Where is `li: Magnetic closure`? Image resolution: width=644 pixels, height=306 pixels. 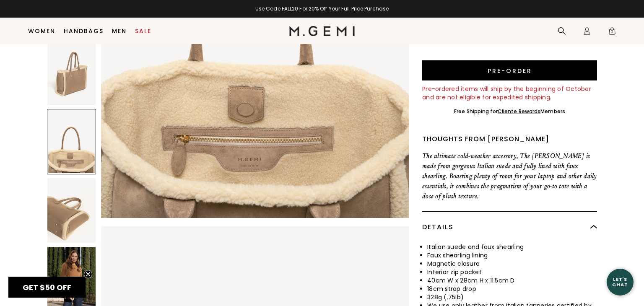 li: Magnetic closure is located at coordinates (512, 263).